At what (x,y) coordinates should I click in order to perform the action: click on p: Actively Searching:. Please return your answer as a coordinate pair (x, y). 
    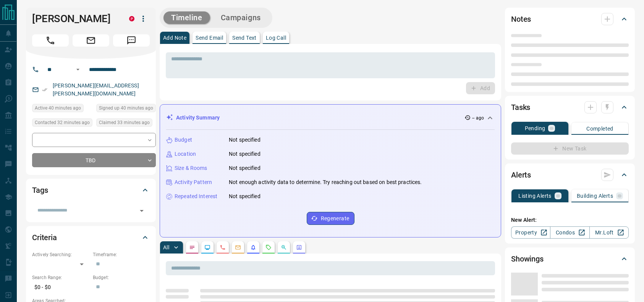
    Looking at the image, I should click on (61, 255).